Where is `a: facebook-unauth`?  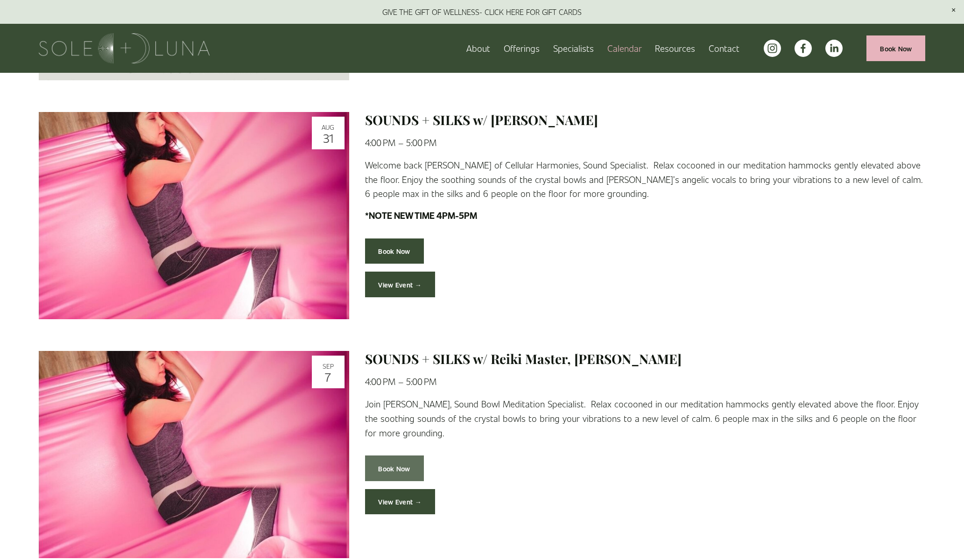
a: facebook-unauth is located at coordinates (803, 48).